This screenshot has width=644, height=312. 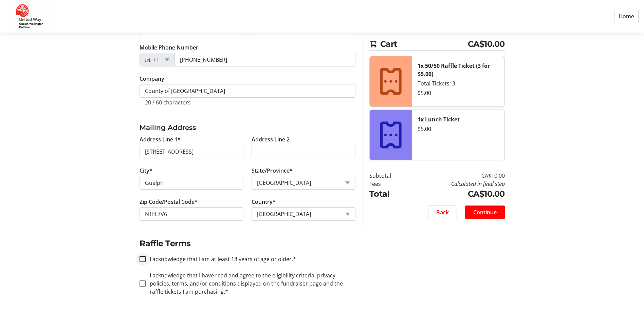 What do you see at coordinates (485, 212) in the screenshot?
I see `span: Continue` at bounding box center [485, 212].